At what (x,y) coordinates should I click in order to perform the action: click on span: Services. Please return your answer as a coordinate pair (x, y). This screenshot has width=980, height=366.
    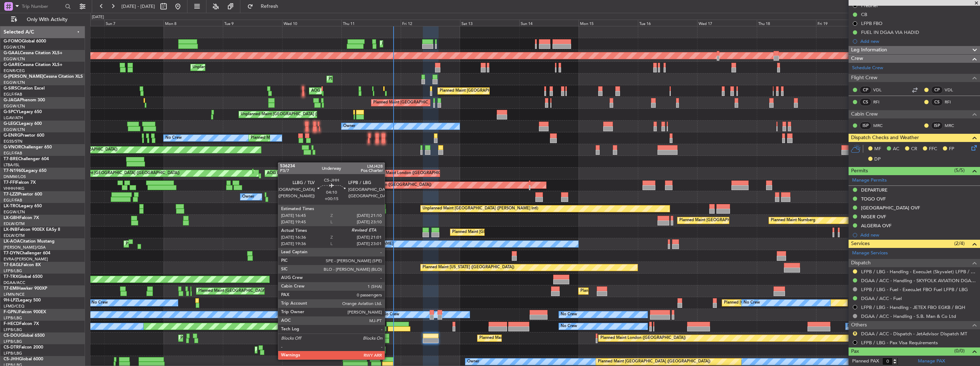
    Looking at the image, I should click on (861, 244).